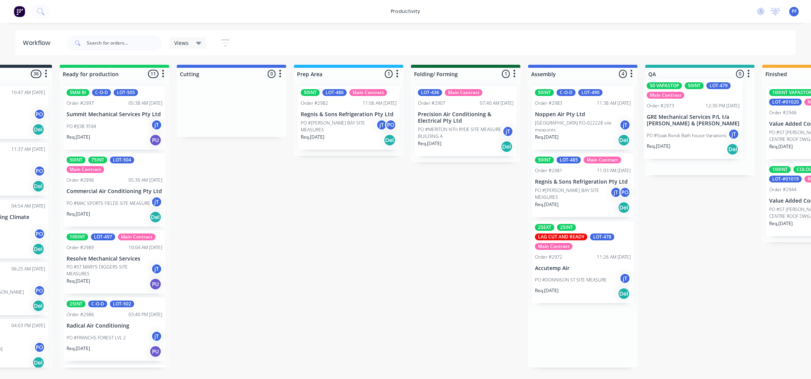 This screenshot has width=811, height=379. I want to click on img: Factory, so click(19, 11).